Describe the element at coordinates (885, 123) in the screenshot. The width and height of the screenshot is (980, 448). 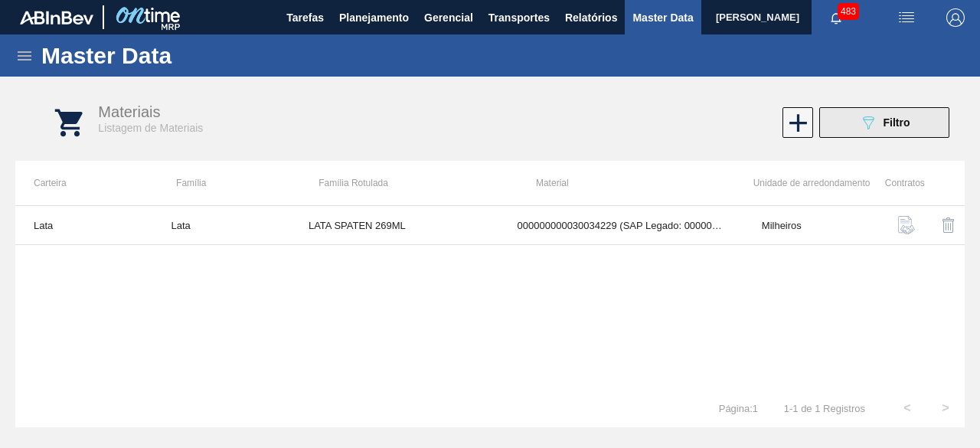
I see `div: Filtrar Material` at that location.